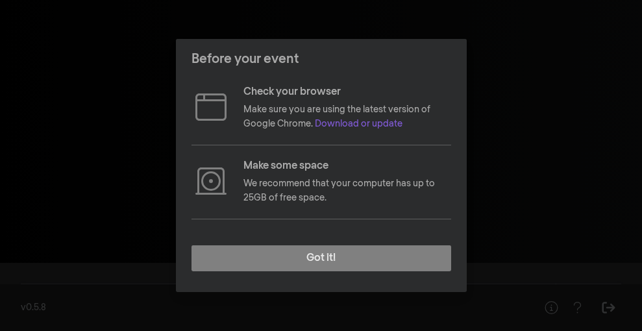 The width and height of the screenshot is (642, 331). What do you see at coordinates (321, 59) in the screenshot?
I see `header: Before your event` at bounding box center [321, 59].